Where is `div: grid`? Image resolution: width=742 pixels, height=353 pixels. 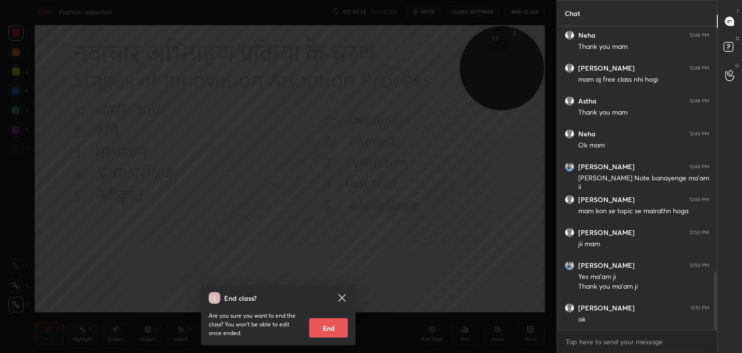 div: grid is located at coordinates (637, 178).